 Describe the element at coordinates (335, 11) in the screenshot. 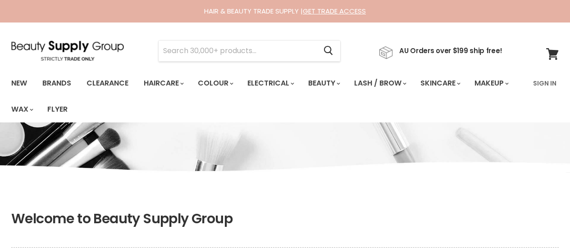

I see `a: GET TRADE ACCESS` at that location.